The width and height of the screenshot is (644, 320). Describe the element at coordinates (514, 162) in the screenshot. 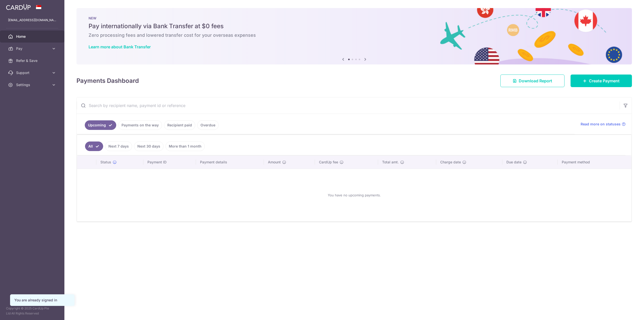

I see `span: Due date` at that location.